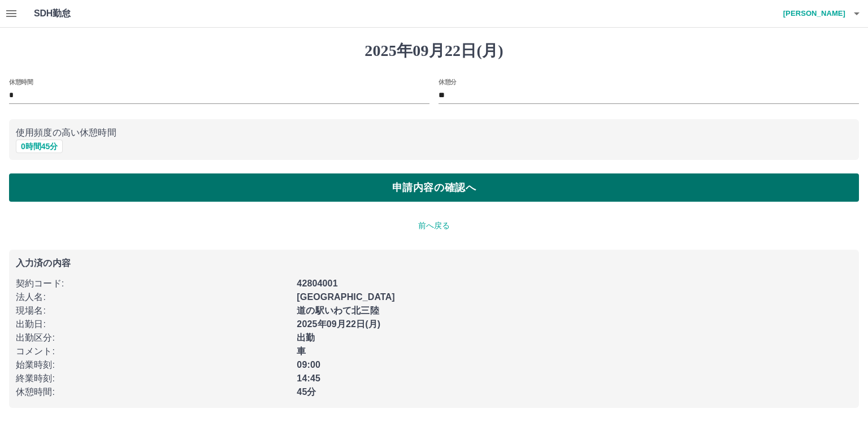 This screenshot has height=426, width=868. Describe the element at coordinates (309, 378) in the screenshot. I see `b: 14:45` at that location.